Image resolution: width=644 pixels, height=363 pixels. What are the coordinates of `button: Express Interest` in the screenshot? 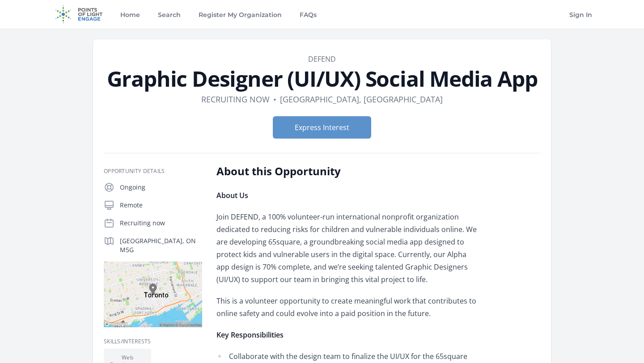 It's located at (322, 128).